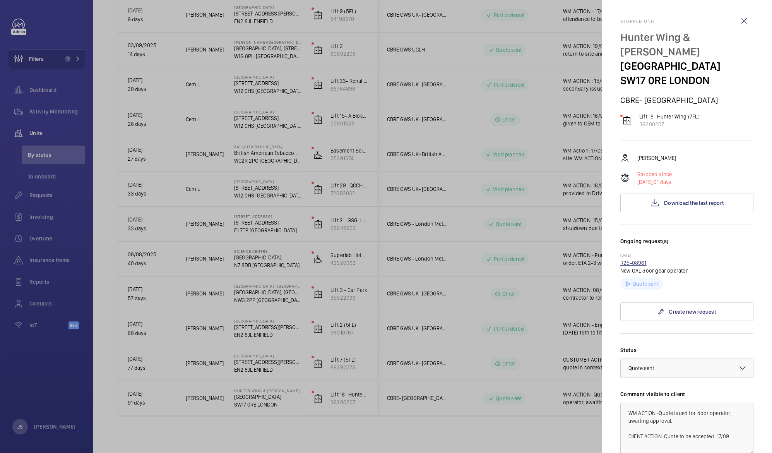  Describe the element at coordinates (687, 271) in the screenshot. I see `p: New GAL door gear operator` at that location.